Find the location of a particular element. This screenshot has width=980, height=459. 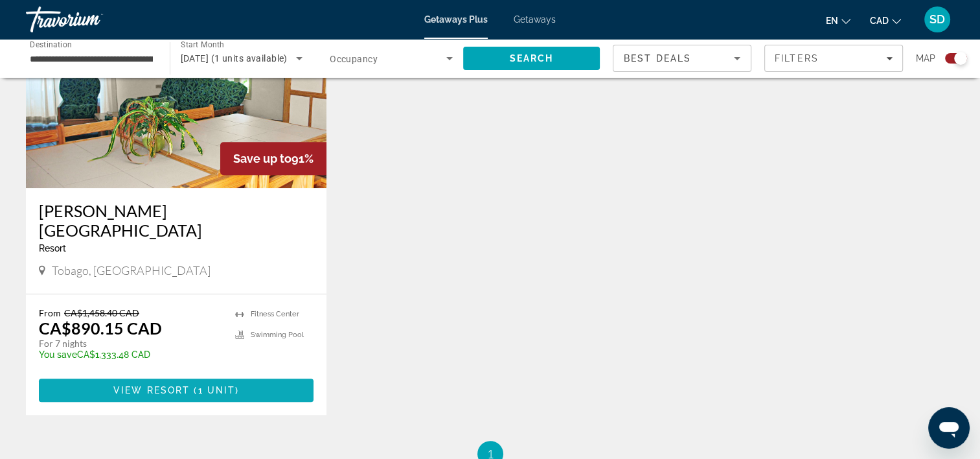

span: Search is located at coordinates (531, 58).